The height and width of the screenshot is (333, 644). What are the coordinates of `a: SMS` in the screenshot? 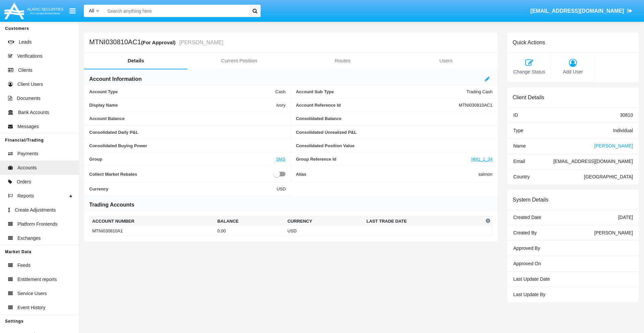 It's located at (281, 159).